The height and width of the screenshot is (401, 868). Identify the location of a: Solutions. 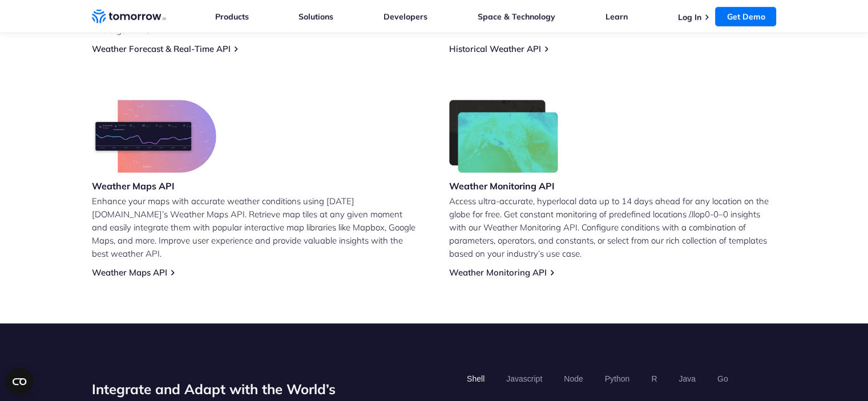
(315, 17).